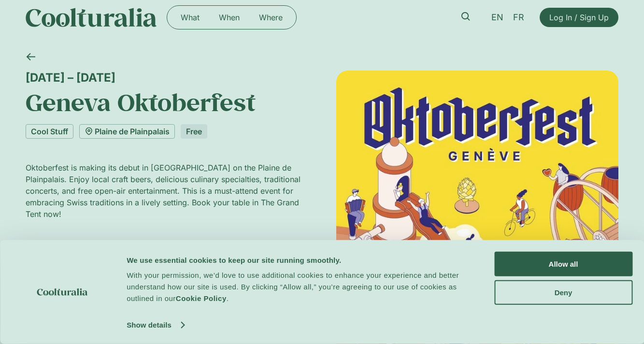 This screenshot has width=644, height=344. What do you see at coordinates (497, 17) in the screenshot?
I see `a: EN` at bounding box center [497, 17].